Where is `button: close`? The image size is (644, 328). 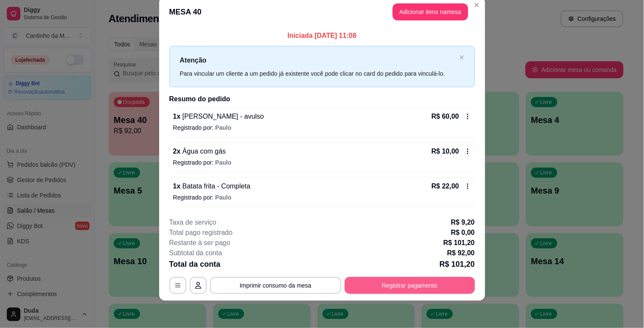
button: close is located at coordinates (462, 57).